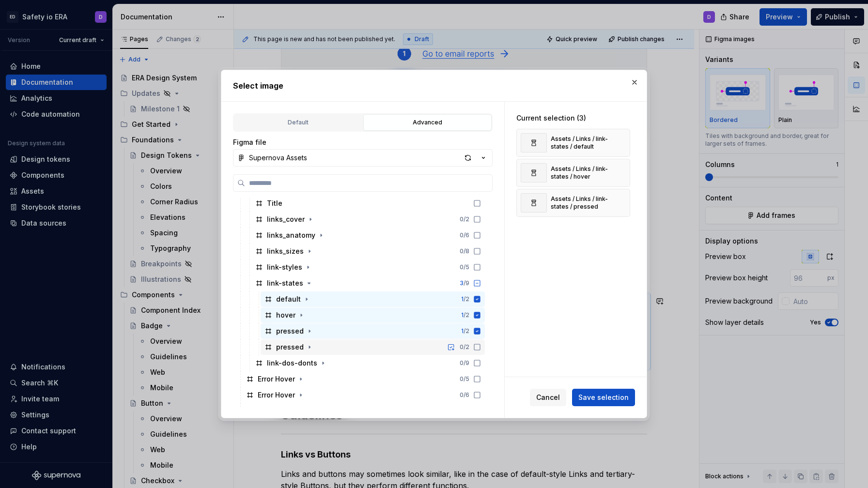 This screenshot has width=868, height=488. I want to click on div: Buttons, so click(271, 411).